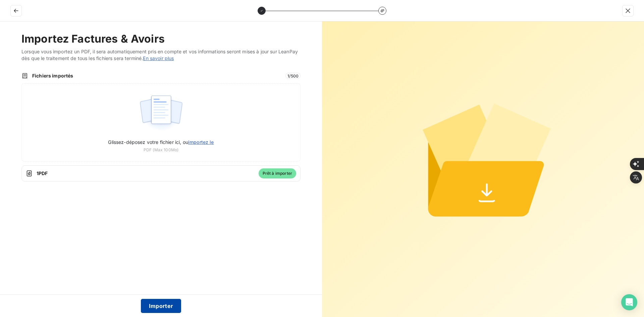 The height and width of the screenshot is (317, 644). Describe the element at coordinates (293, 76) in the screenshot. I see `span: 1 / 500` at that location.